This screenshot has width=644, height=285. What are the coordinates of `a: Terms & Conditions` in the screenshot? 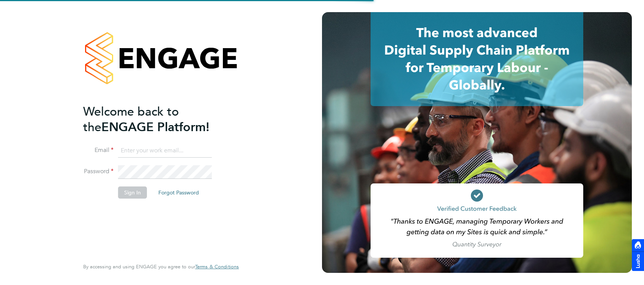 It's located at (217, 267).